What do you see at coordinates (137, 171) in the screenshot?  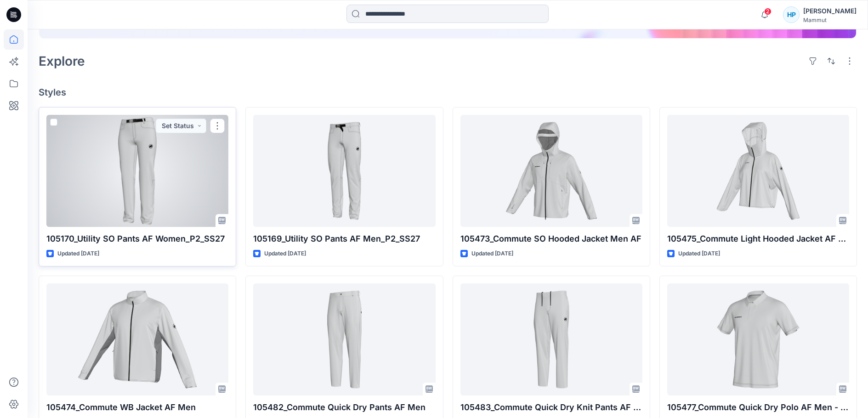 I see `a: 105170_Utility SO Pants AF Women_P2_SS27` at bounding box center [137, 171].